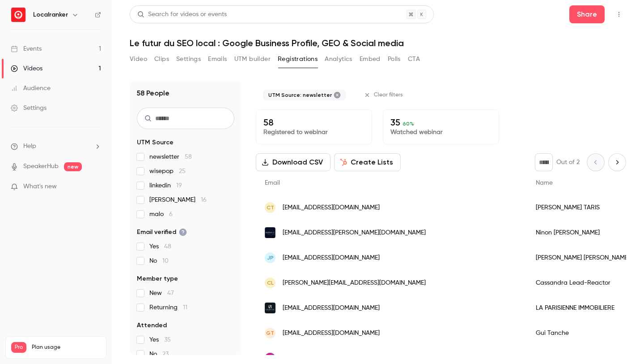 The width and height of the screenshot is (644, 364). What do you see at coordinates (165, 354) in the screenshot?
I see `span: 23` at bounding box center [165, 354].